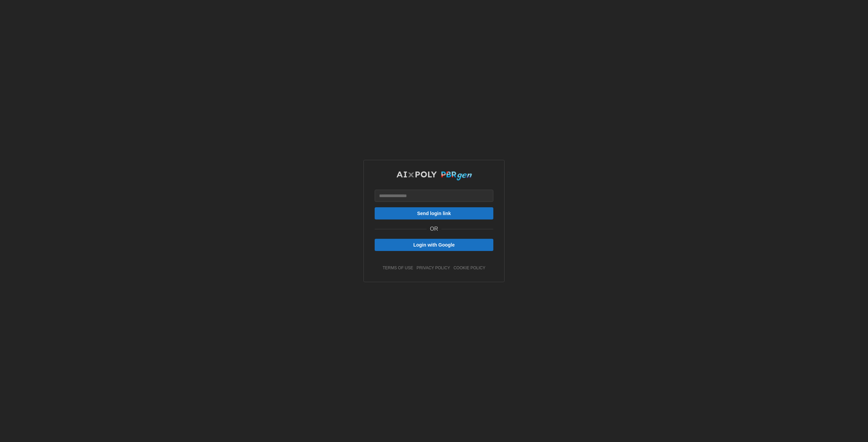 This screenshot has width=868, height=442. Describe the element at coordinates (469, 268) in the screenshot. I see `a: cookie policy` at that location.